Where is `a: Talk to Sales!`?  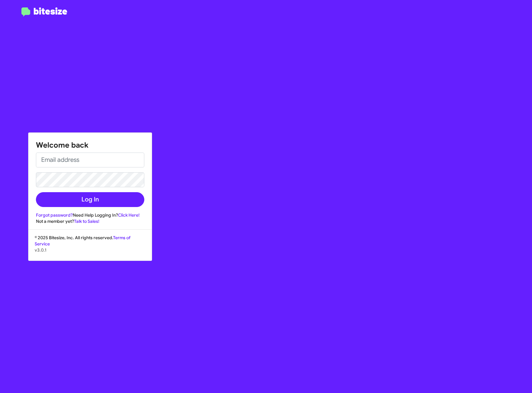 a: Talk to Sales! is located at coordinates (87, 221).